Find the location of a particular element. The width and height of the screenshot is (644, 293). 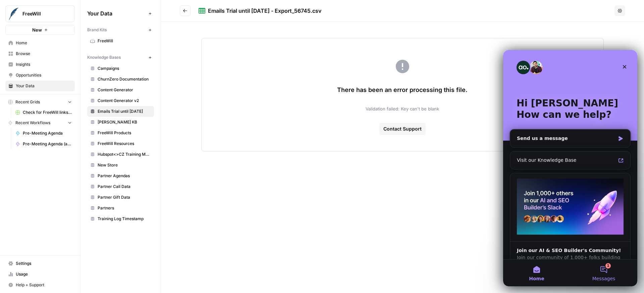

span: Partners is located at coordinates (124, 208).